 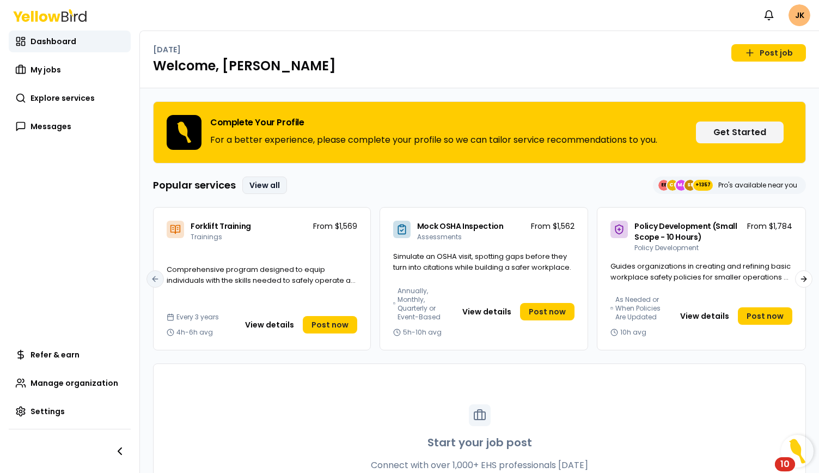 What do you see at coordinates (460, 226) in the screenshot?
I see `span: Mock OSHA Inspection` at bounding box center [460, 226].